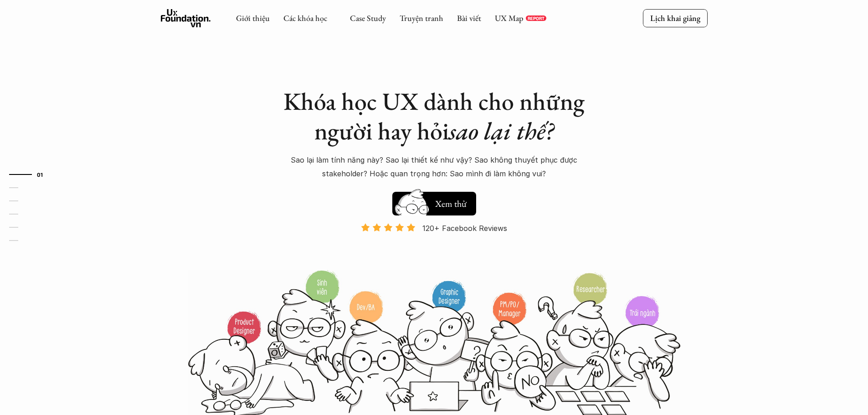 The height and width of the screenshot is (415, 868). I want to click on a: Case Study, so click(368, 18).